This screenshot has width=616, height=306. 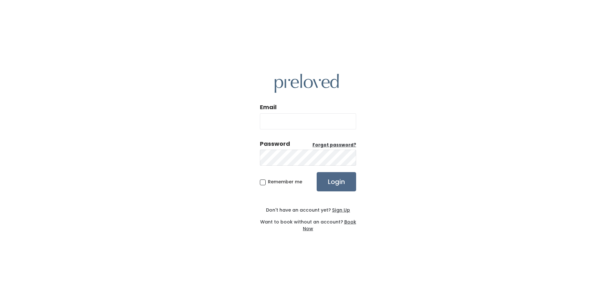 What do you see at coordinates (341, 210) in the screenshot?
I see `u: Sign Up` at bounding box center [341, 210].